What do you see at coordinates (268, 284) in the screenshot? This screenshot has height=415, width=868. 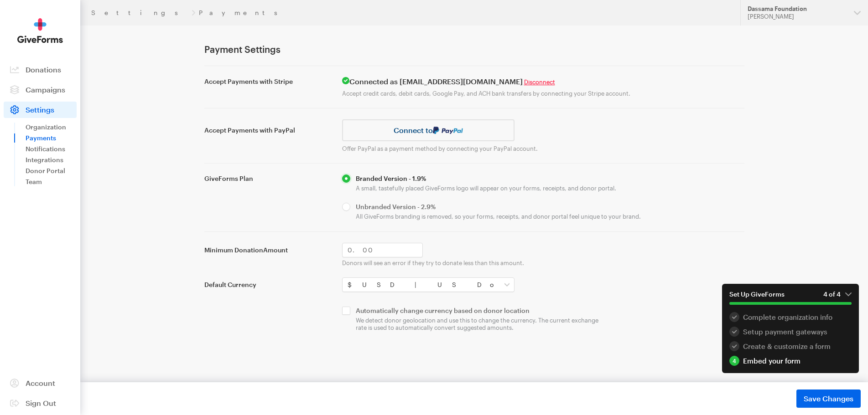 I see `label: Default Currency` at bounding box center [268, 284].